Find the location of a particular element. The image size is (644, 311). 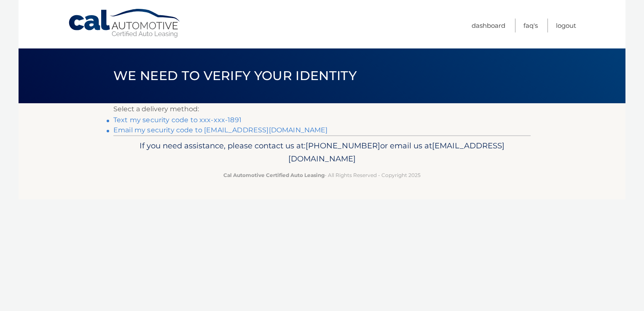

p: Select a delivery method: is located at coordinates (322, 109).